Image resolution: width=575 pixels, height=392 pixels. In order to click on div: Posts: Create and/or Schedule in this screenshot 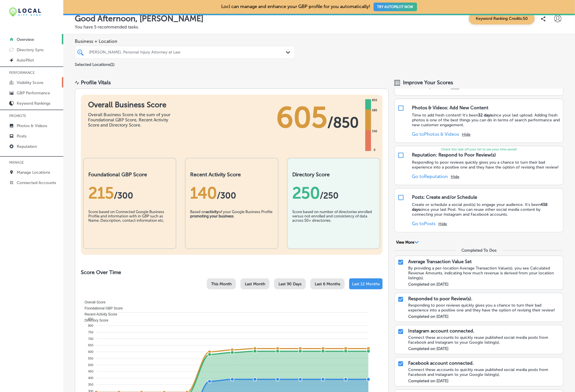, I will do `click(444, 197)`.